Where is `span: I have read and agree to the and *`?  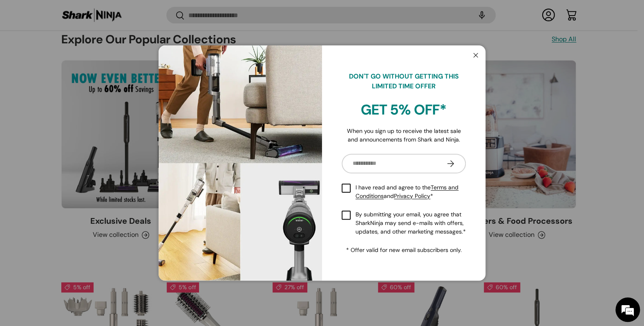 span: I have read and agree to the and * is located at coordinates (411, 192).